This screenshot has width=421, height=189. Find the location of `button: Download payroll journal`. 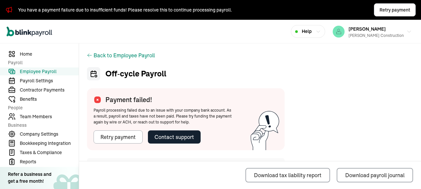

button: Download payroll journal is located at coordinates (375, 175).